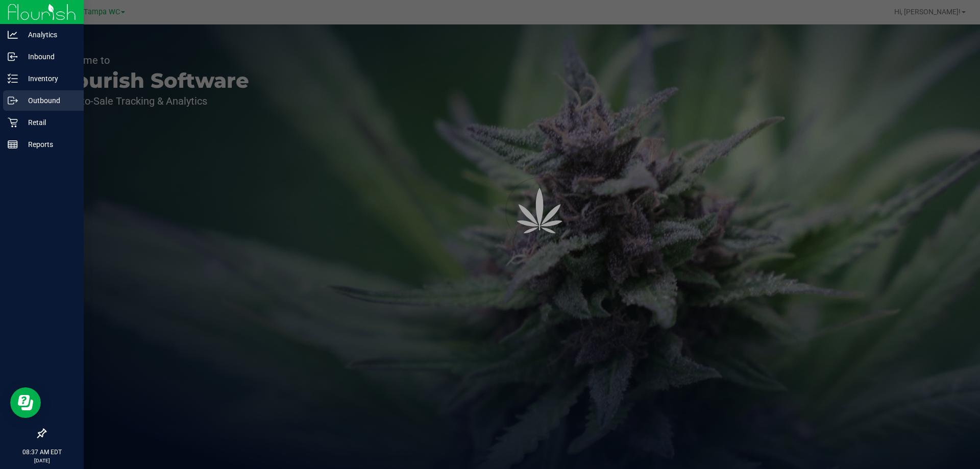  What do you see at coordinates (48, 122) in the screenshot?
I see `p: Retail` at bounding box center [48, 122].